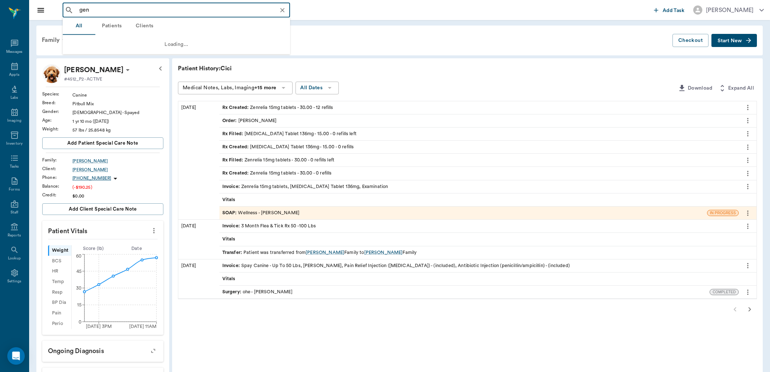  What do you see at coordinates (118, 95) in the screenshot?
I see `div: Canine` at bounding box center [118, 95].